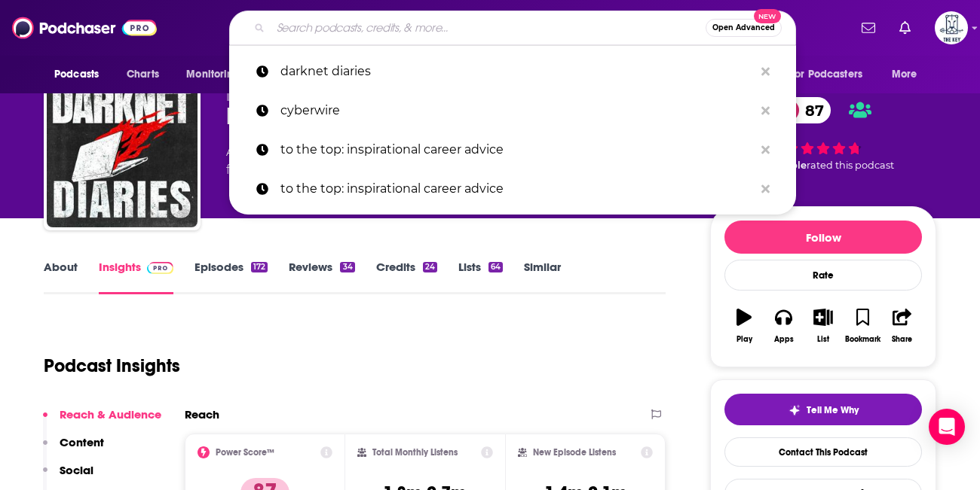  Describe the element at coordinates (767, 16) in the screenshot. I see `span: New` at that location.